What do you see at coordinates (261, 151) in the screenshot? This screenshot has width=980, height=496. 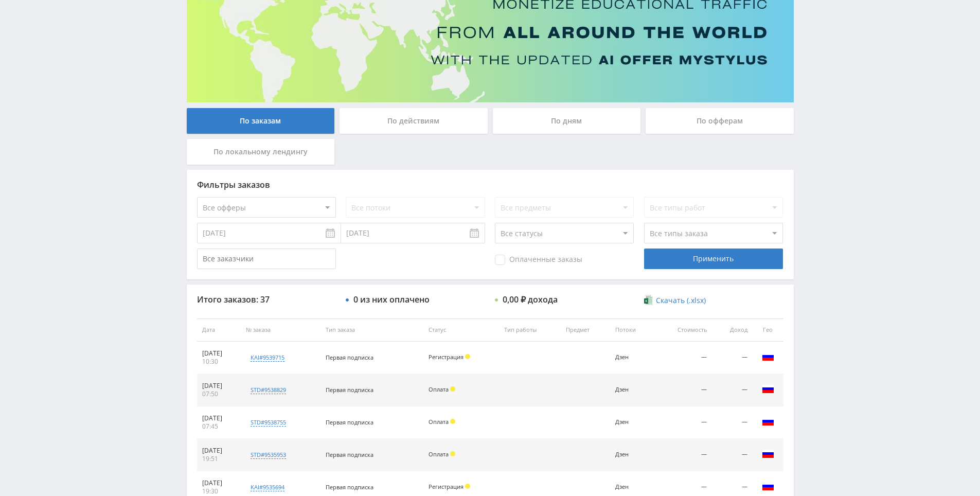 I see `div: По локальному лендингу` at bounding box center [261, 151].